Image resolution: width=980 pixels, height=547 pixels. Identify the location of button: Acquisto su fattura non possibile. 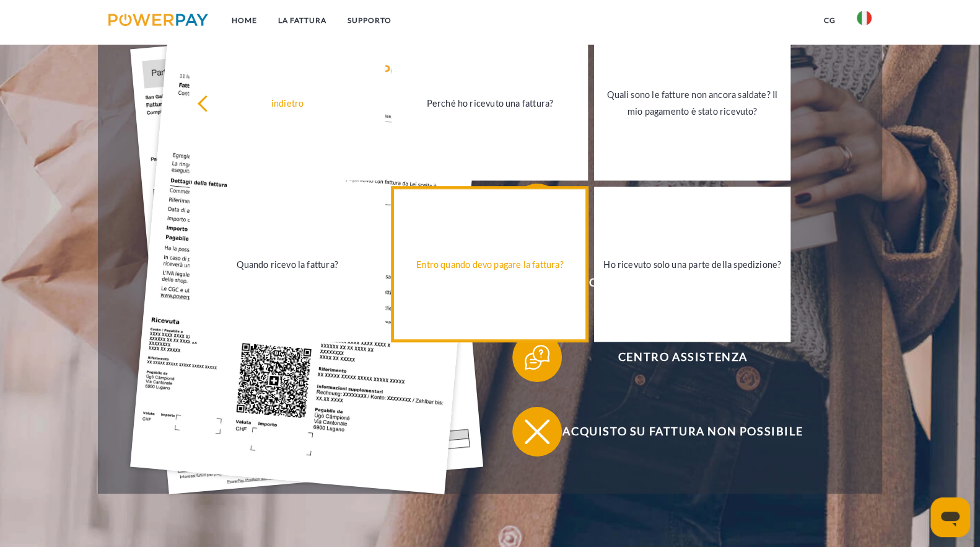
(673, 432).